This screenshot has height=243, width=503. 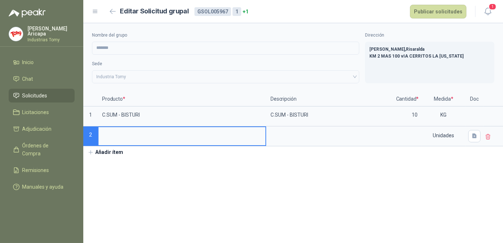 What do you see at coordinates (245, 12) in the screenshot?
I see `span: + 1` at bounding box center [245, 12].